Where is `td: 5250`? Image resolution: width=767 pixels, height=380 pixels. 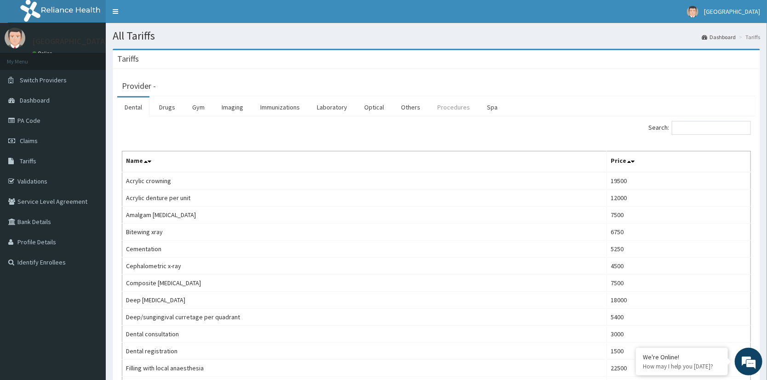
td: 5250 is located at coordinates (679, 249).